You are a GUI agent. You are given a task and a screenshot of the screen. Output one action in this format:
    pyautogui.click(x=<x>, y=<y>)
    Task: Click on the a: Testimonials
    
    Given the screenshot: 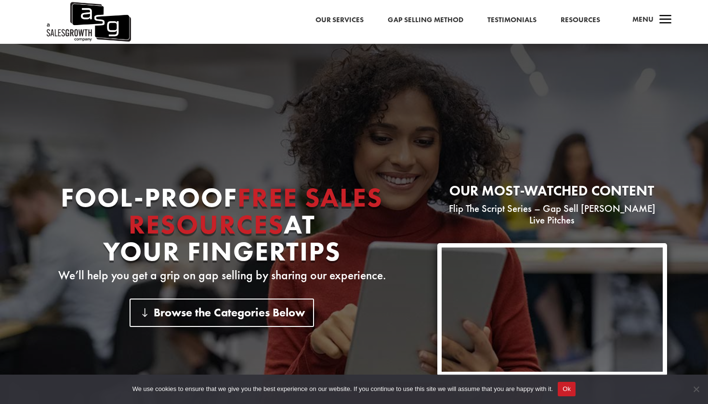 What is the action you would take?
    pyautogui.click(x=512, y=20)
    